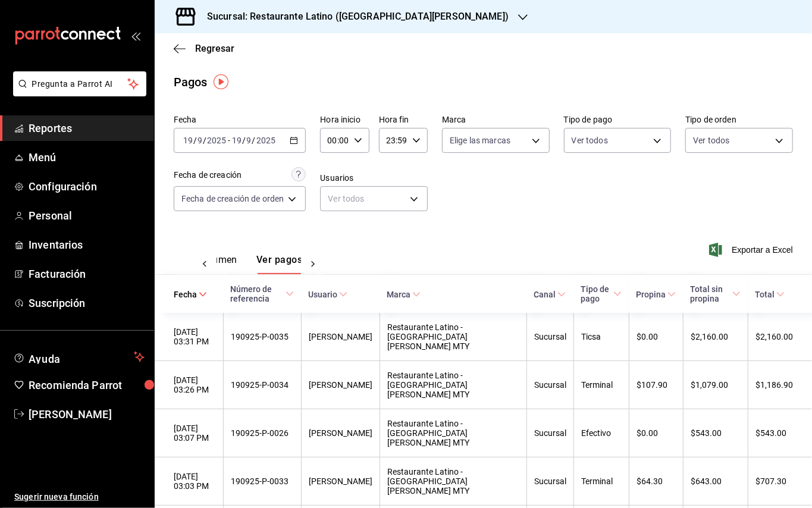 The height and width of the screenshot is (508, 812). Describe the element at coordinates (770, 294) in the screenshot. I see `span: Total` at that location.